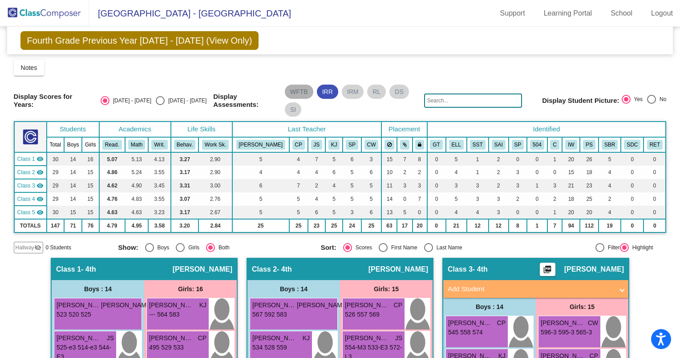 The width and height of the screenshot is (680, 358). Describe the element at coordinates (436, 145) in the screenshot. I see `button: GT` at that location.